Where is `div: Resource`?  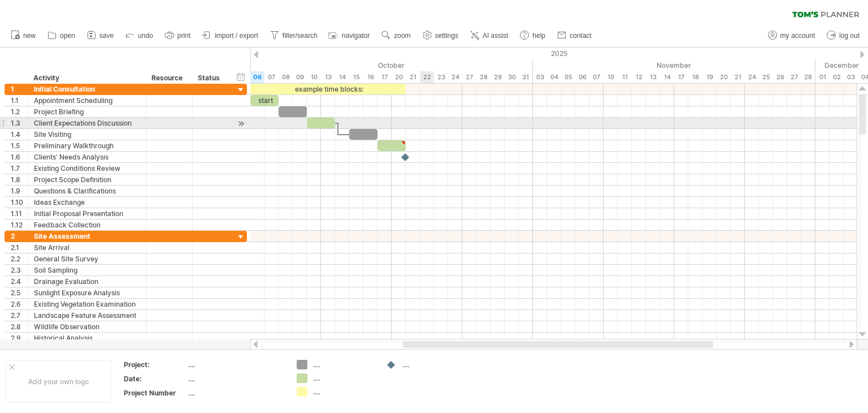 div: Resource is located at coordinates (169, 78).